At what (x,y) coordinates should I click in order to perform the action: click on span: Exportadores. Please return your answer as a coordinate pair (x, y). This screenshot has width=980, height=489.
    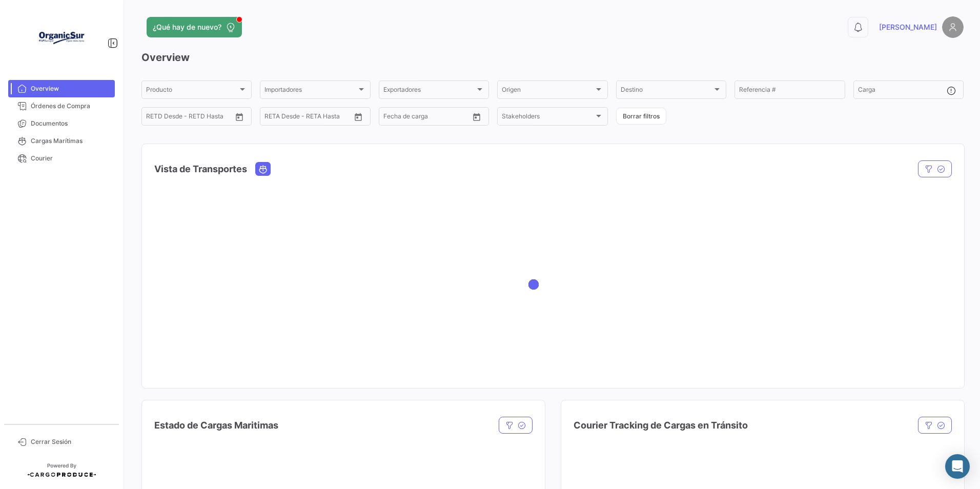
    Looking at the image, I should click on (429, 91).